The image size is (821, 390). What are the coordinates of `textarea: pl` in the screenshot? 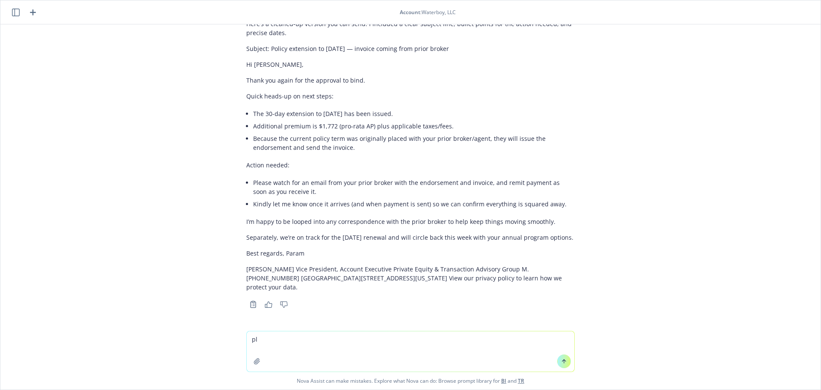 It's located at (410, 351).